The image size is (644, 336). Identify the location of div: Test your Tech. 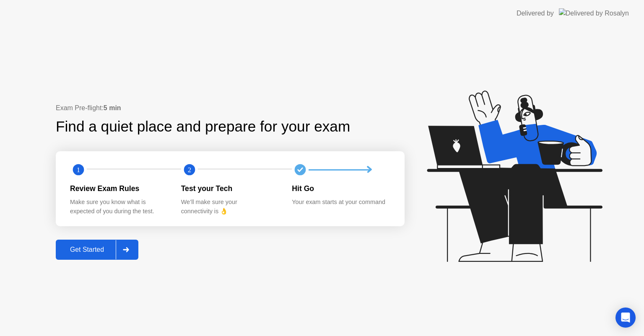
(230, 188).